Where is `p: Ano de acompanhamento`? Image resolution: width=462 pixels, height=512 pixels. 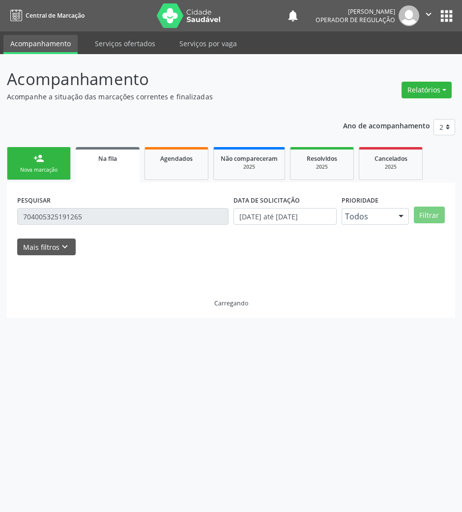 p: Ano de acompanhamento is located at coordinates (386, 125).